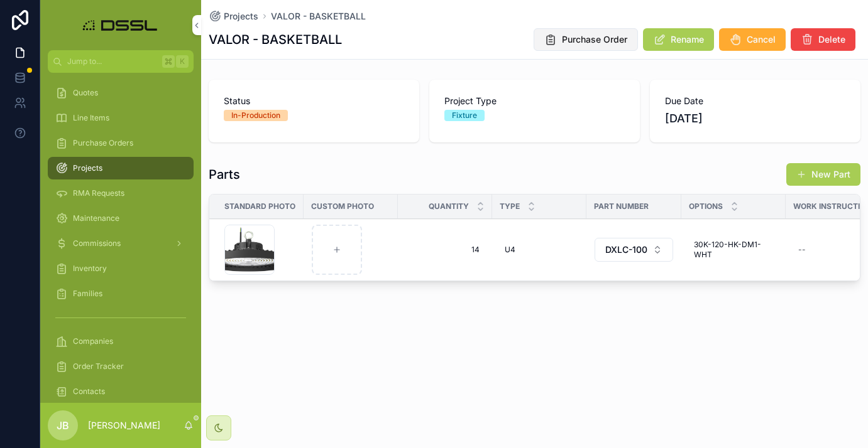 This screenshot has height=448, width=868. I want to click on span: RMA Requests, so click(99, 193).